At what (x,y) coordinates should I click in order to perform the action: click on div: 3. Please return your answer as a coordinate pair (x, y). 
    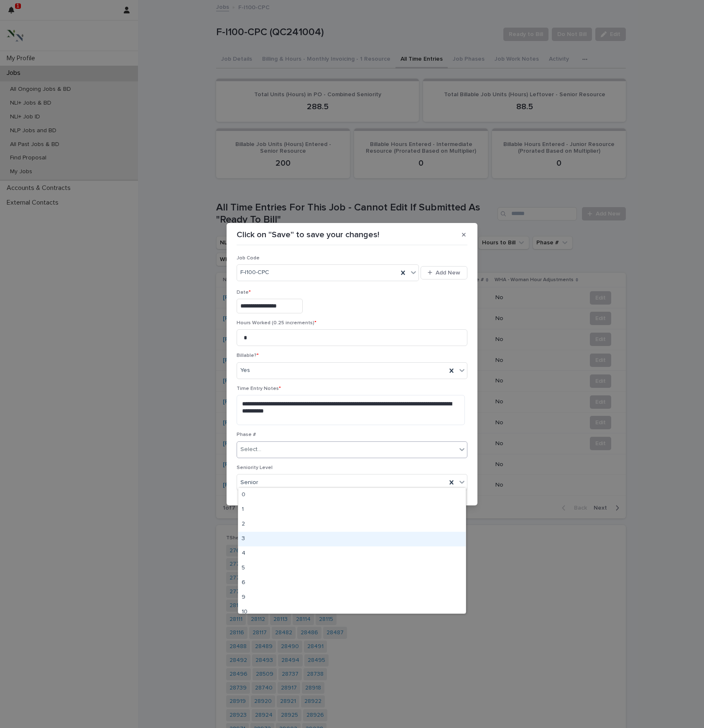
    Looking at the image, I should click on (352, 539).